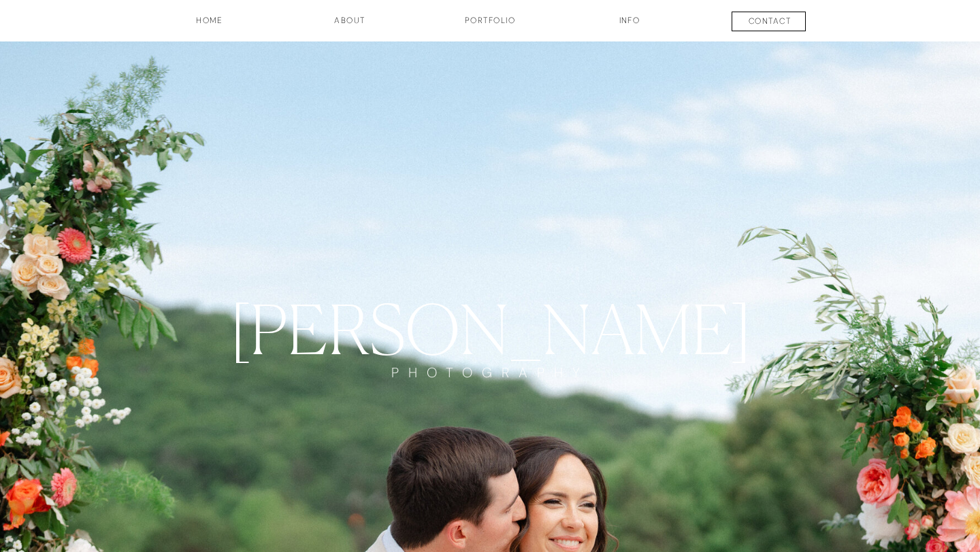  I want to click on h3: INFO, so click(630, 26).